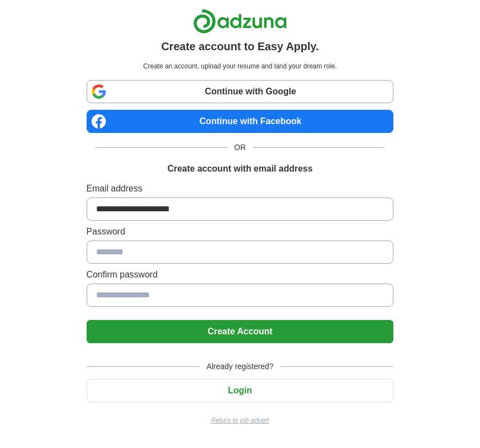  I want to click on span: Already registered?, so click(240, 366).